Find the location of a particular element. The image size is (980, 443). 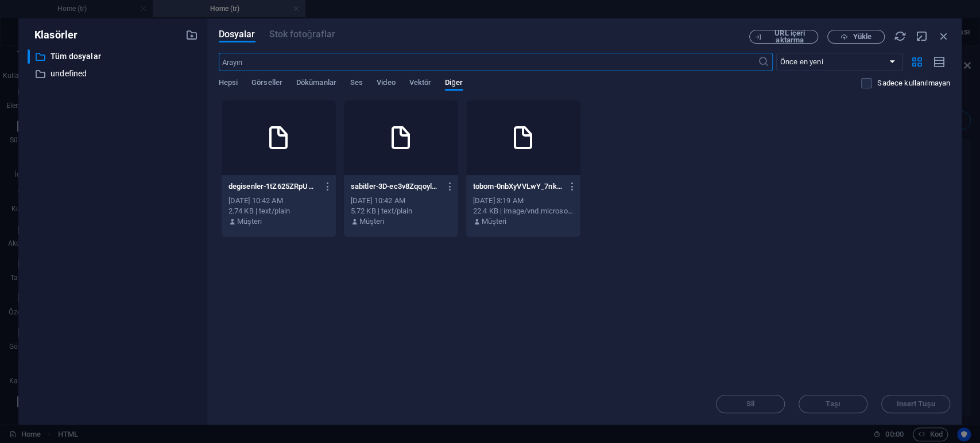

i: Yeni klasör oluştur is located at coordinates (191, 35).